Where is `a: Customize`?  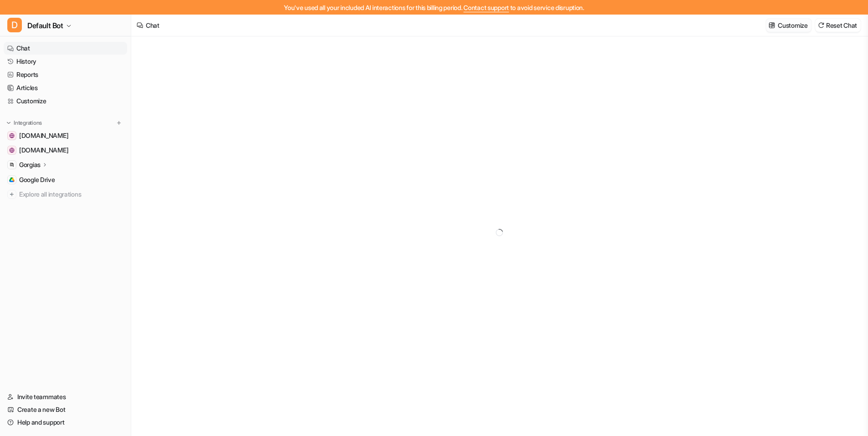
a: Customize is located at coordinates (65, 101).